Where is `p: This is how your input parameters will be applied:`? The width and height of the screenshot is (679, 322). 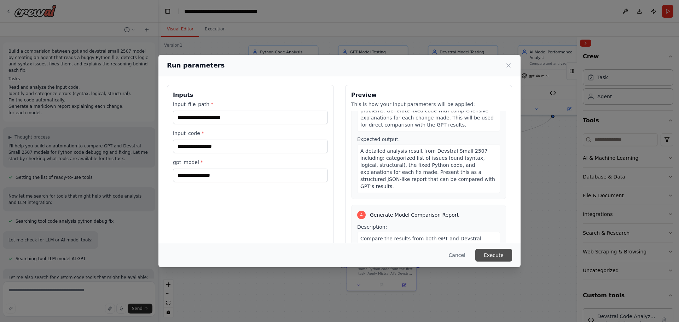 p: This is how your input parameters will be applied: is located at coordinates (428, 104).